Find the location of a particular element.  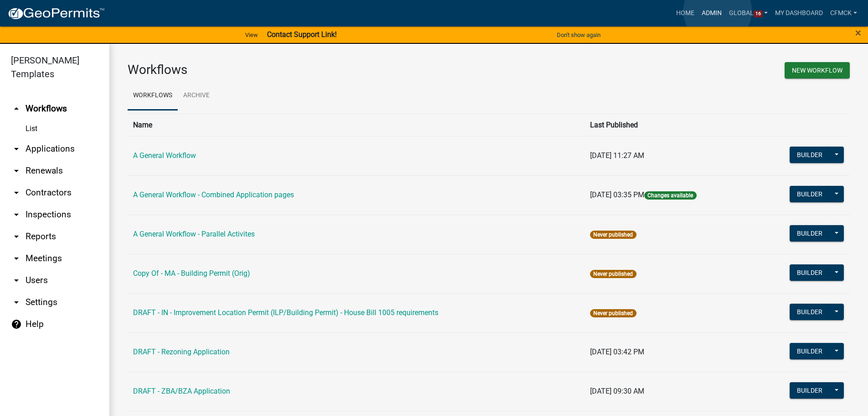

button: New Workflow is located at coordinates (817, 70).